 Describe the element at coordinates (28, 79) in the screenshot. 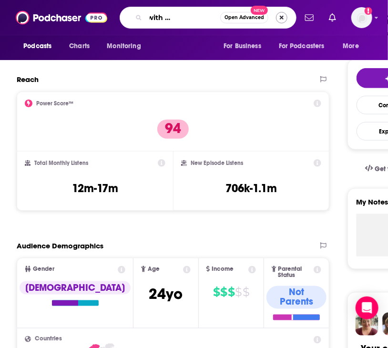

I see `h2: Reach` at that location.